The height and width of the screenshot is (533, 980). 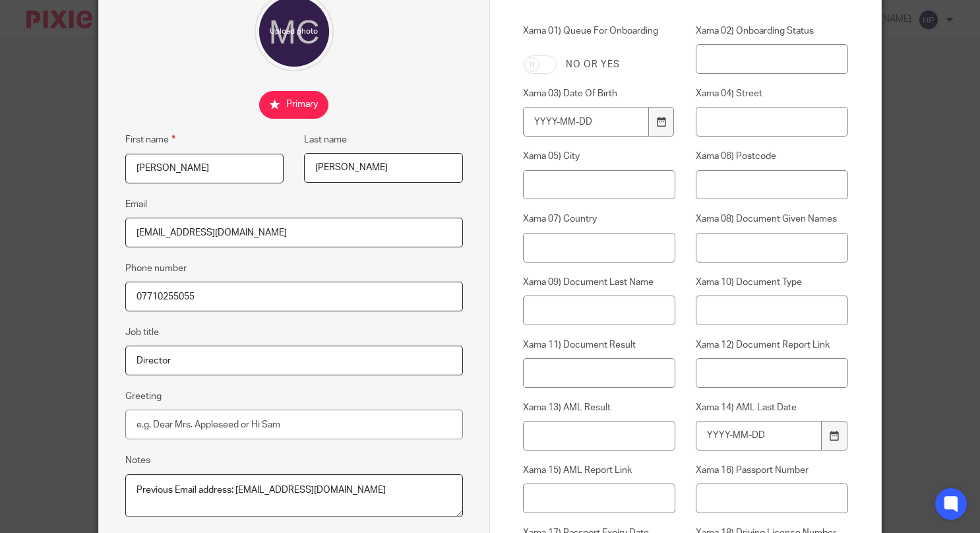 I want to click on label: Phone number, so click(x=156, y=269).